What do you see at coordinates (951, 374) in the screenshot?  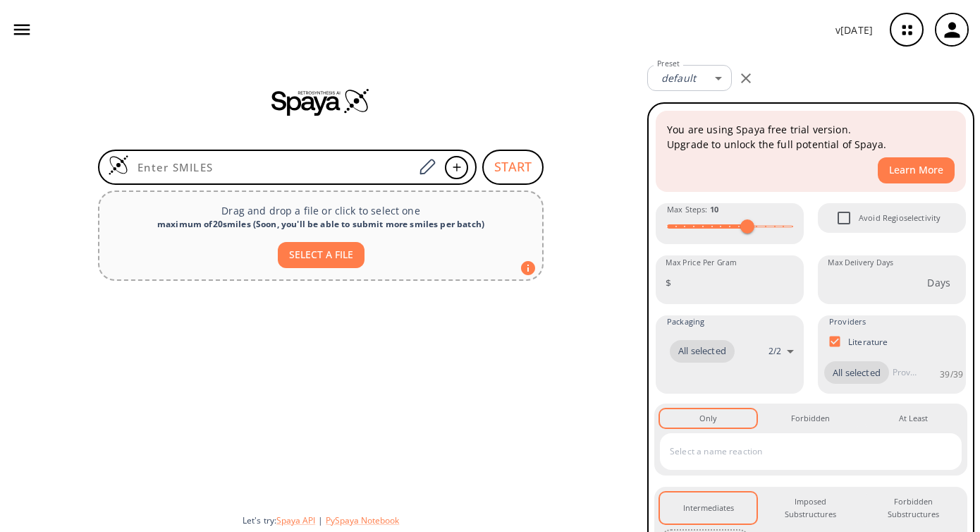 I see `p: 39 / 39` at bounding box center [951, 374].